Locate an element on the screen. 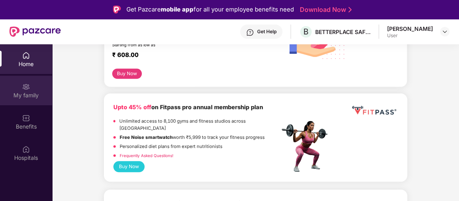 This screenshot has width=459, height=201. div: ₹ 608.00 is located at coordinates (192, 56).